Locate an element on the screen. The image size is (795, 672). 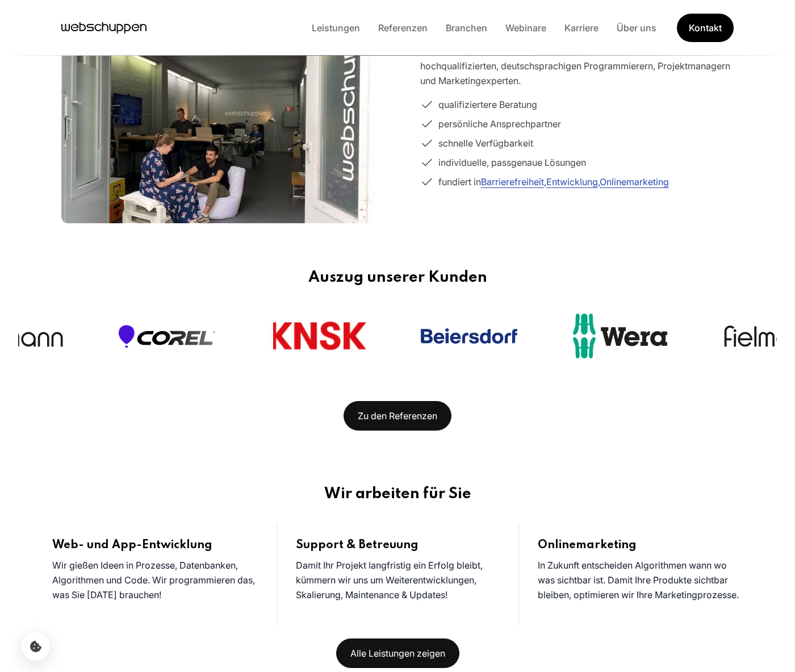
a: Referenzen is located at coordinates (402, 28).